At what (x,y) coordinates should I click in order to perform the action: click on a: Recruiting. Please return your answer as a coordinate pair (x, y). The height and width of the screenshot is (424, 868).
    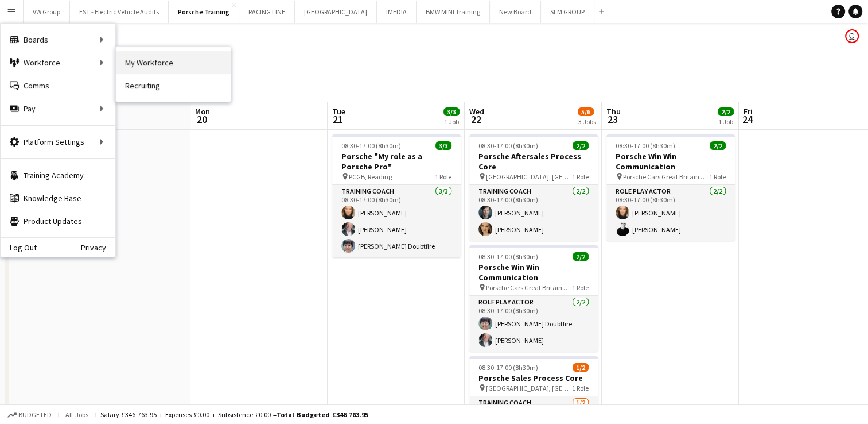
    Looking at the image, I should click on (174, 85).